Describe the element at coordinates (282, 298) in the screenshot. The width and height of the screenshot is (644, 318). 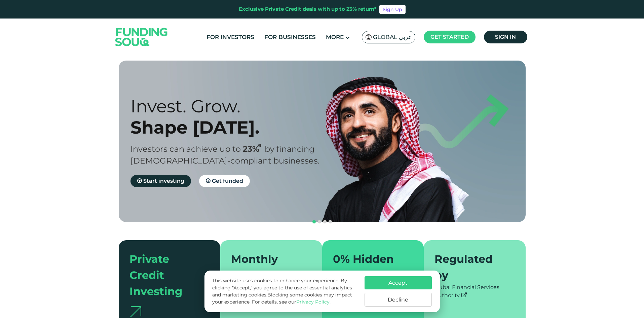
I see `span: Blocking some cookies may impact your experience.` at that location.